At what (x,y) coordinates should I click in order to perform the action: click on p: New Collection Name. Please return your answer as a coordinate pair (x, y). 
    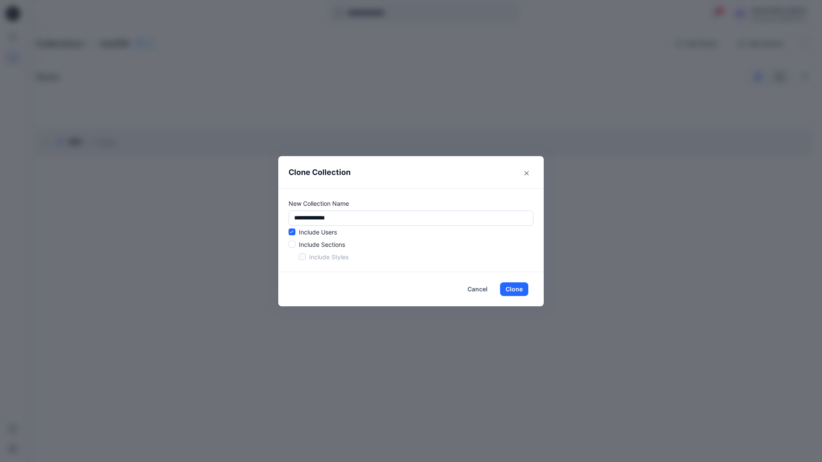
    Looking at the image, I should click on (411, 203).